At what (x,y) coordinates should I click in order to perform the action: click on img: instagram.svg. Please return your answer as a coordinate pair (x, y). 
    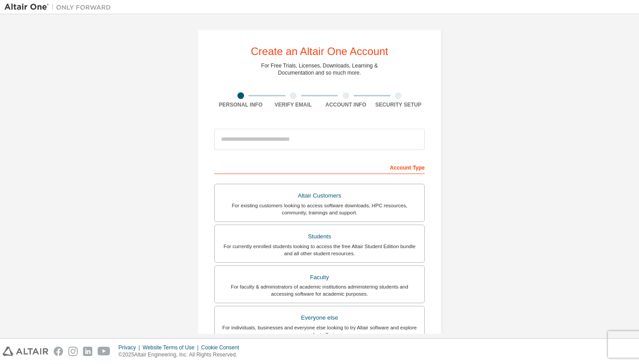
    Looking at the image, I should click on (73, 351).